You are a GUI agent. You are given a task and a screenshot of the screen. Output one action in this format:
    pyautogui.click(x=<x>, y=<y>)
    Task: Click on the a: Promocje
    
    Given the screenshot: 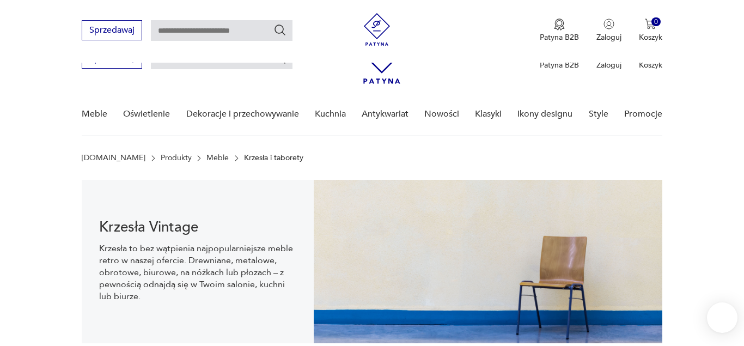 What is the action you would take?
    pyautogui.click(x=643, y=114)
    